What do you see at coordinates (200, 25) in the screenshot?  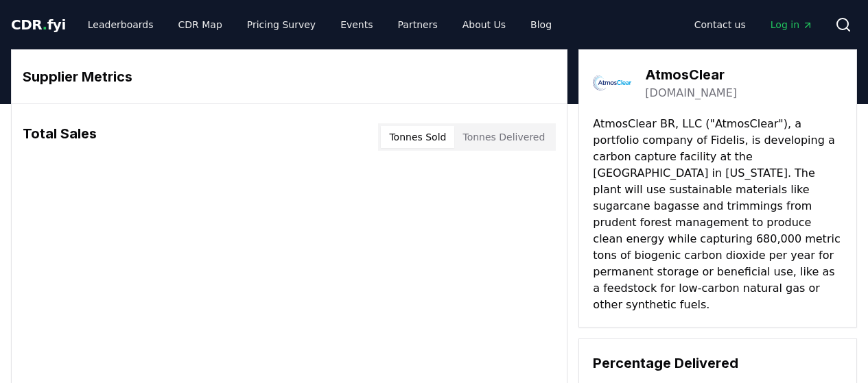 I see `a: CDR Map` at bounding box center [200, 25].